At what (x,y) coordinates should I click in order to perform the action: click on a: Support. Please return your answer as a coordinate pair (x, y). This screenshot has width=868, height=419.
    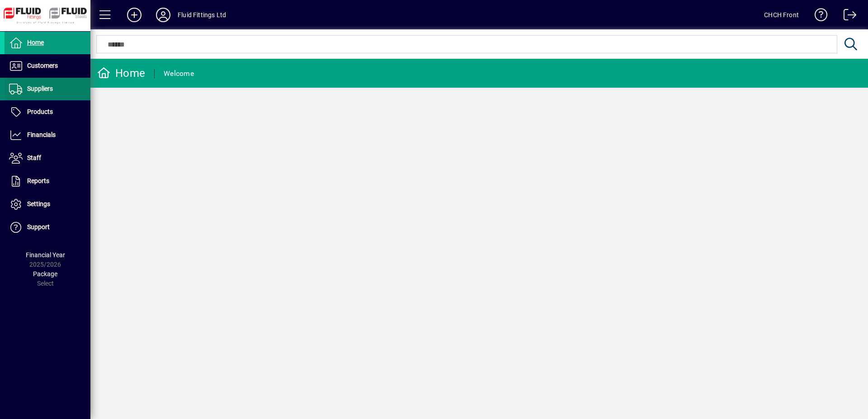
    Looking at the image, I should click on (47, 227).